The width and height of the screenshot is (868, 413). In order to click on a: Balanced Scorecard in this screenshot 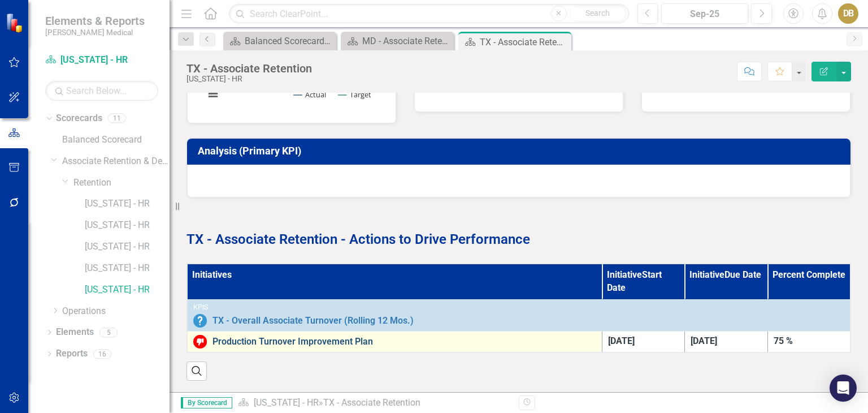, I will do `click(115, 140)`.